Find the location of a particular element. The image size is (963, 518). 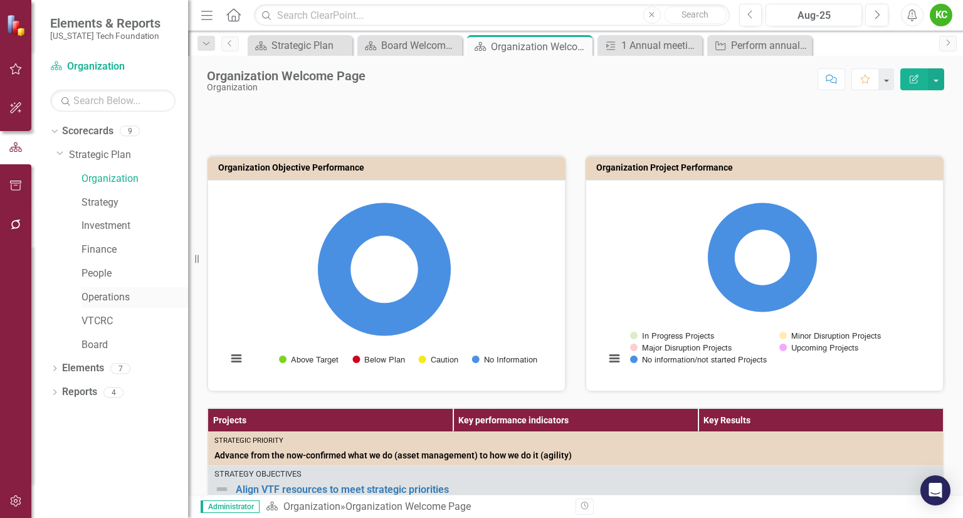

div: KC is located at coordinates (941, 15).